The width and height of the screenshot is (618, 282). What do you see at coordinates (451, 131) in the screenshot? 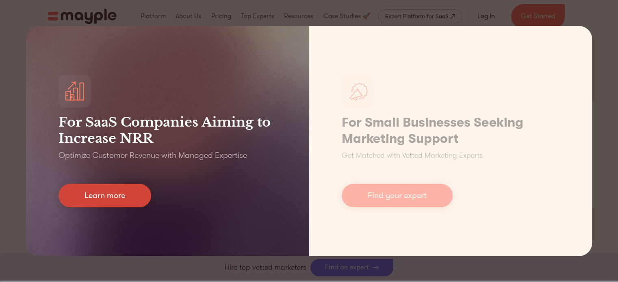
I see `h1: For Small Businesses Seeking Marketing Support` at bounding box center [451, 131].